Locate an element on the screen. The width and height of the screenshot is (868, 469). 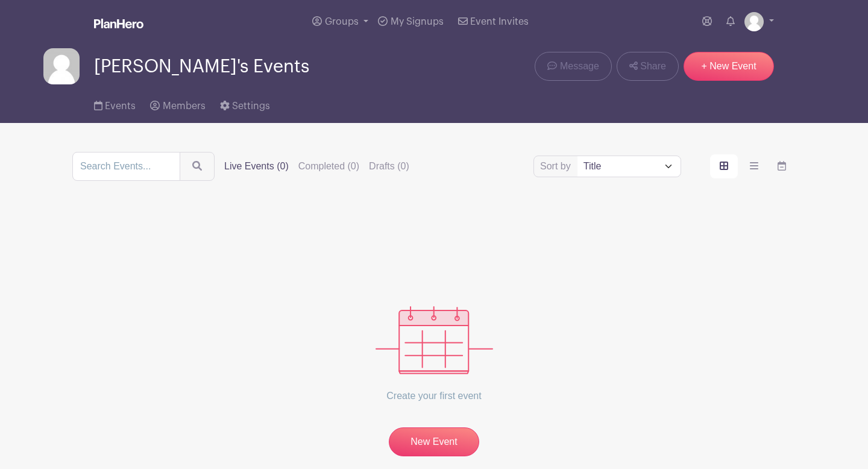
a: New Event is located at coordinates (434, 442).